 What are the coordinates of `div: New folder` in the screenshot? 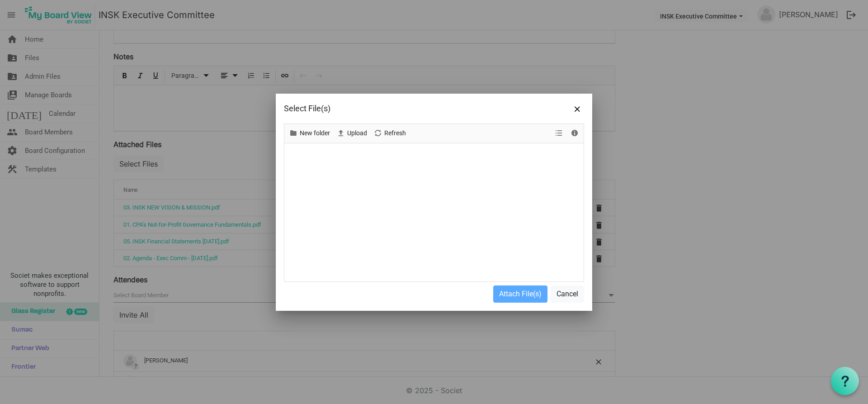 It's located at (309, 134).